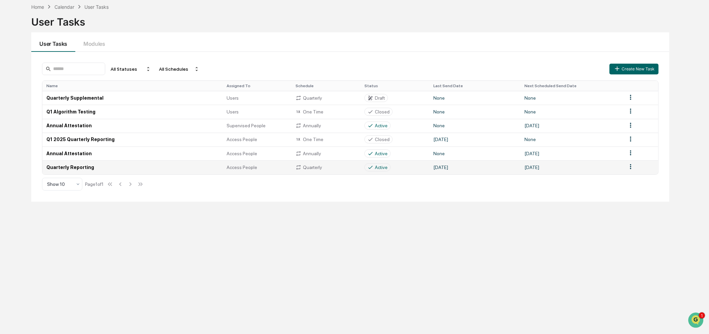 This screenshot has width=709, height=334. I want to click on p: How can we help?, so click(65, 20).